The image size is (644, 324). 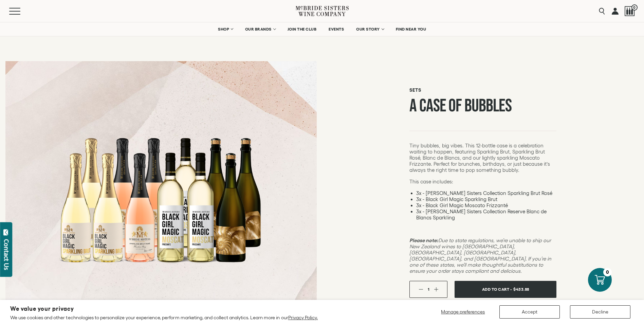 I want to click on button: Mobile Menu Trigger, so click(x=22, y=11).